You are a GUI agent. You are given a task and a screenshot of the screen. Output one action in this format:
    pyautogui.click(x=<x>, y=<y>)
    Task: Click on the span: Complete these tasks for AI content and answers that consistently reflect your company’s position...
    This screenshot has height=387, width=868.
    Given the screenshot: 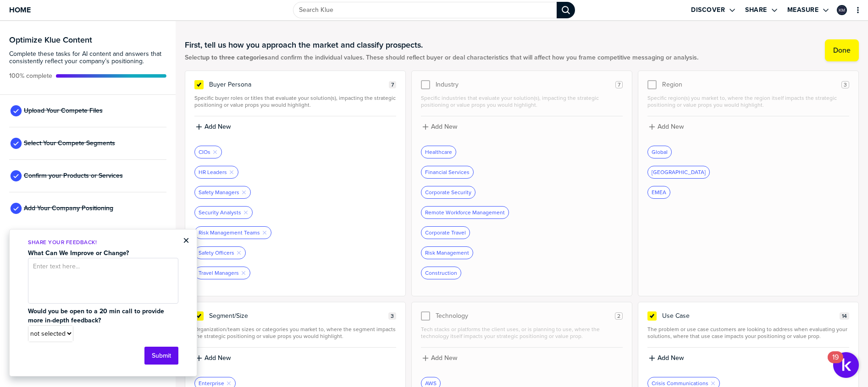 What is the action you would take?
    pyautogui.click(x=88, y=58)
    